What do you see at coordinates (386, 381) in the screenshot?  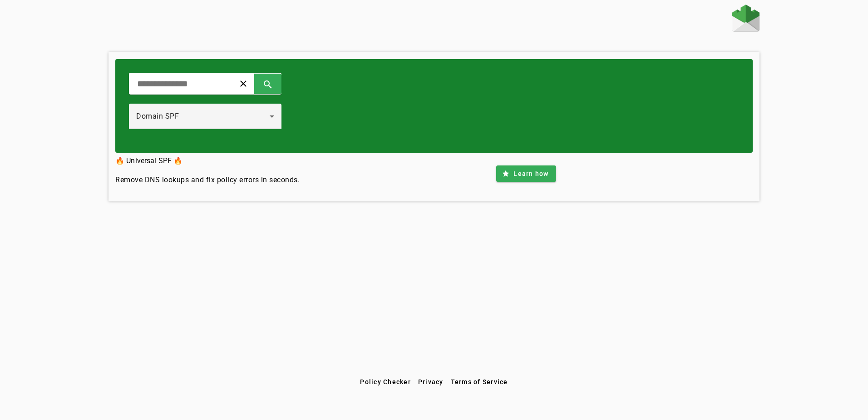 I see `span: Policy Checker` at bounding box center [386, 381].